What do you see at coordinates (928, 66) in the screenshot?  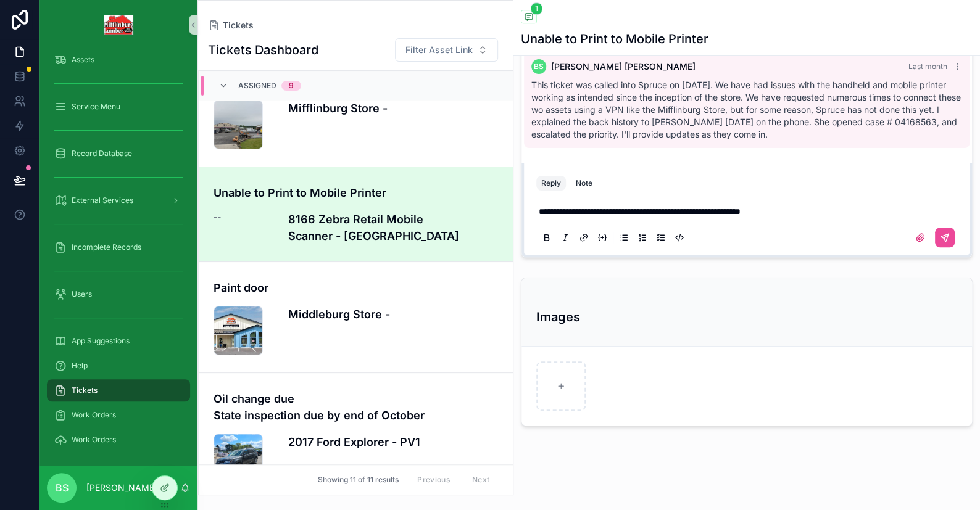 I see `span: Last month` at bounding box center [928, 66].